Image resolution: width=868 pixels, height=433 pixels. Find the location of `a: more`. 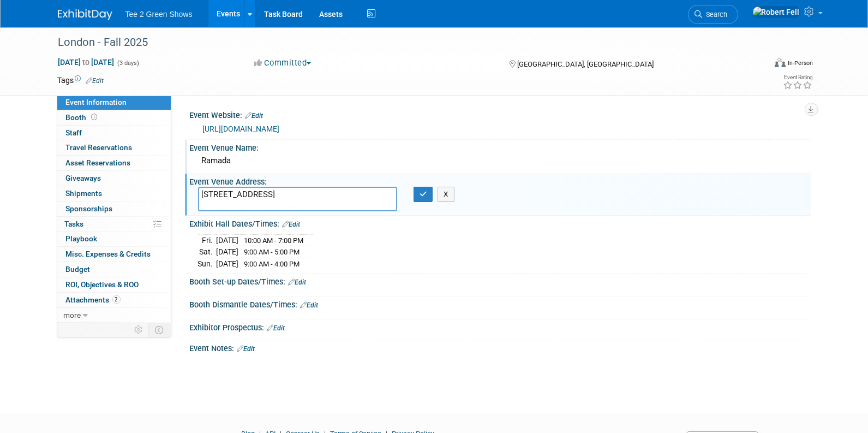

a: more is located at coordinates (114, 315).